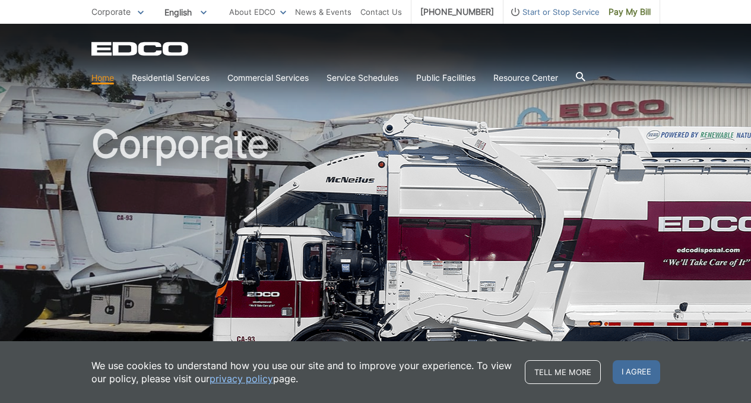 Image resolution: width=751 pixels, height=403 pixels. What do you see at coordinates (111, 11) in the screenshot?
I see `span: Corporate` at bounding box center [111, 11].